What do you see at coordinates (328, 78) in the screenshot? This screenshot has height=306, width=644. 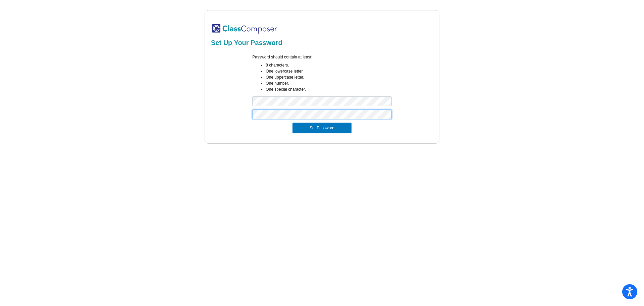 I see `li: One uppercase letter.` at bounding box center [328, 78].